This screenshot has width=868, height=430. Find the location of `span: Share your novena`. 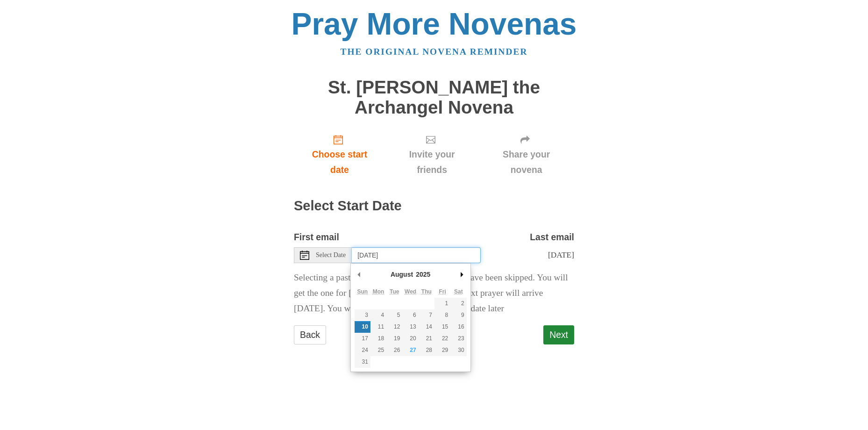

span: Share your novena is located at coordinates (526, 162).